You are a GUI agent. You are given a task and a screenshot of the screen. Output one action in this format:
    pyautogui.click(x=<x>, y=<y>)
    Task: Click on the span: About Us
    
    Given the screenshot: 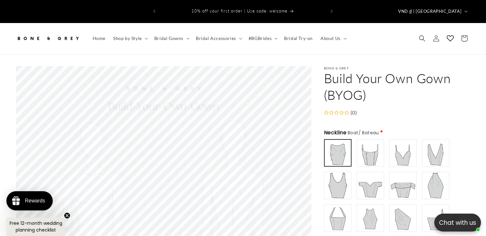 What is the action you would take?
    pyautogui.click(x=330, y=38)
    